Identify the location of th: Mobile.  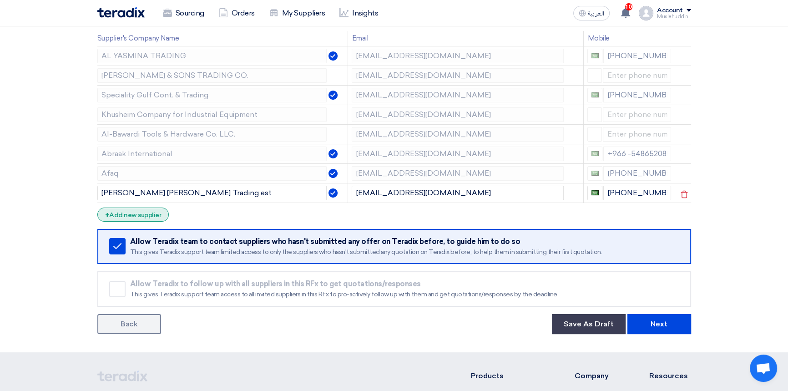
(629, 38).